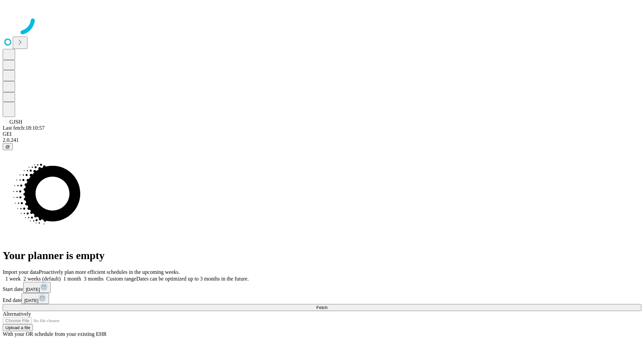  Describe the element at coordinates (21, 272) in the screenshot. I see `span: Import your data` at that location.